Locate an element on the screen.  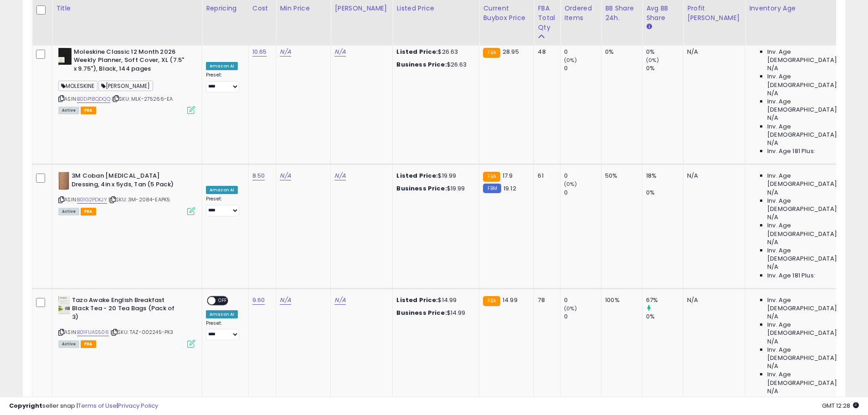
a: 9.60 is located at coordinates (259, 301).